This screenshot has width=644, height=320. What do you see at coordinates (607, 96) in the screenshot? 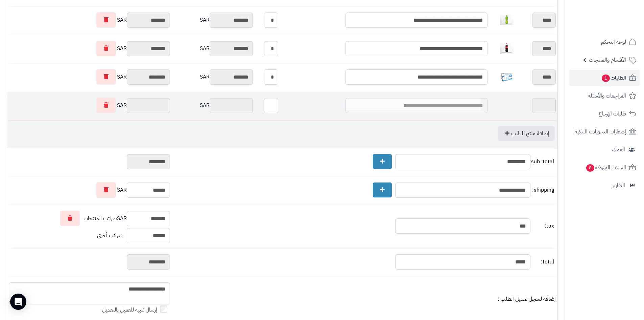
I see `span: المراجعات والأسئلة` at bounding box center [607, 96].